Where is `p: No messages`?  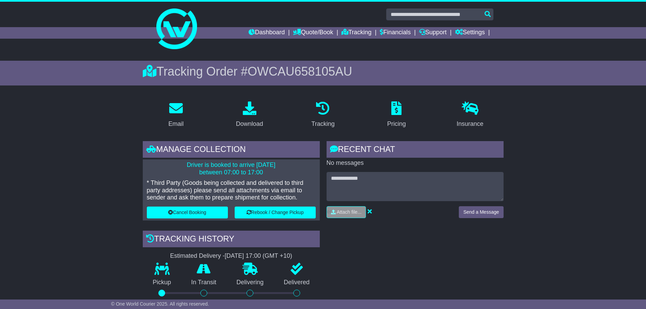 p: No messages is located at coordinates (415, 163).